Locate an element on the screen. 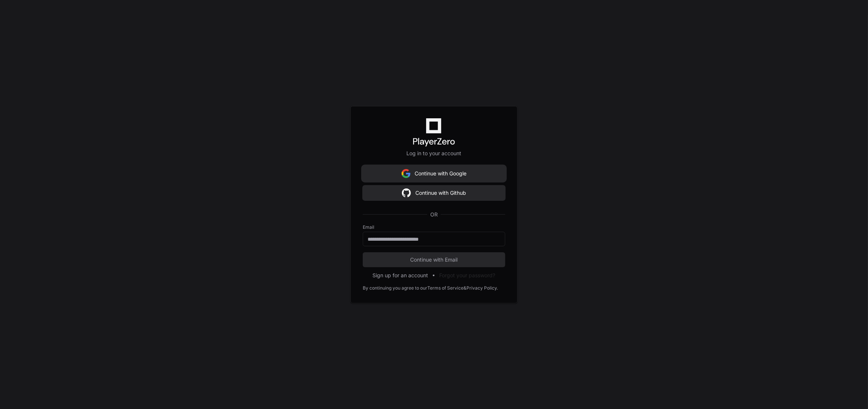 The width and height of the screenshot is (868, 409). button: Sign up for an account is located at coordinates (401, 276).